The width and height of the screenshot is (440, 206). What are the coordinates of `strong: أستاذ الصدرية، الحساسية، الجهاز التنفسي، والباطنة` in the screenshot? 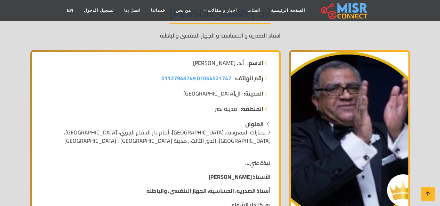 It's located at (208, 191).